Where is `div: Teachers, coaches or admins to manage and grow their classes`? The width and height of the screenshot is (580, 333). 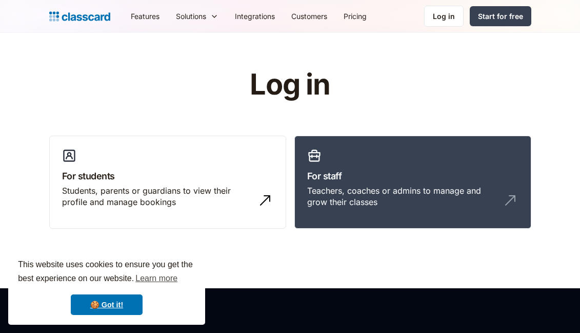 div: Teachers, coaches or admins to manage and grow their classes is located at coordinates (403, 196).